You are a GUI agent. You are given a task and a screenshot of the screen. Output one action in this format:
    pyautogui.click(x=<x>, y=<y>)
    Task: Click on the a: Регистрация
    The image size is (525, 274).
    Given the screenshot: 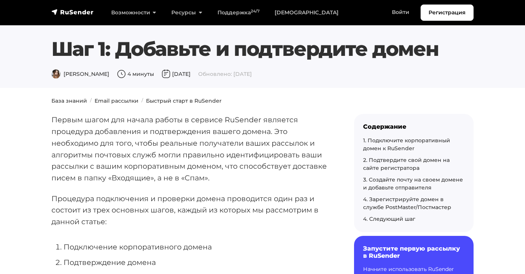 What is the action you would take?
    pyautogui.click(x=447, y=12)
    